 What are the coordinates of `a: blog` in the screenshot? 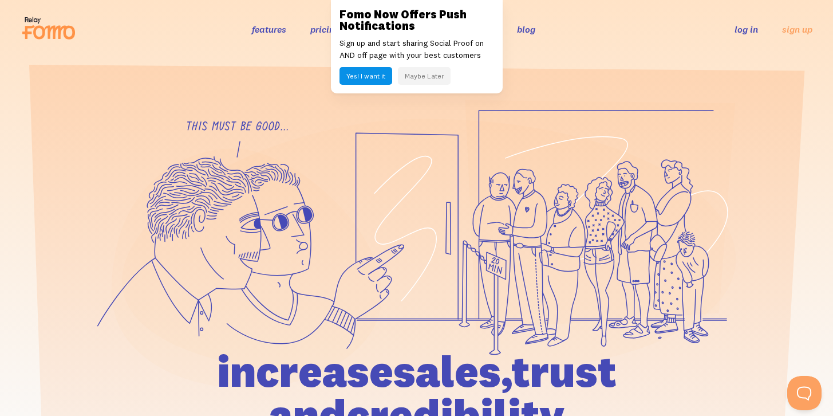 It's located at (526, 29).